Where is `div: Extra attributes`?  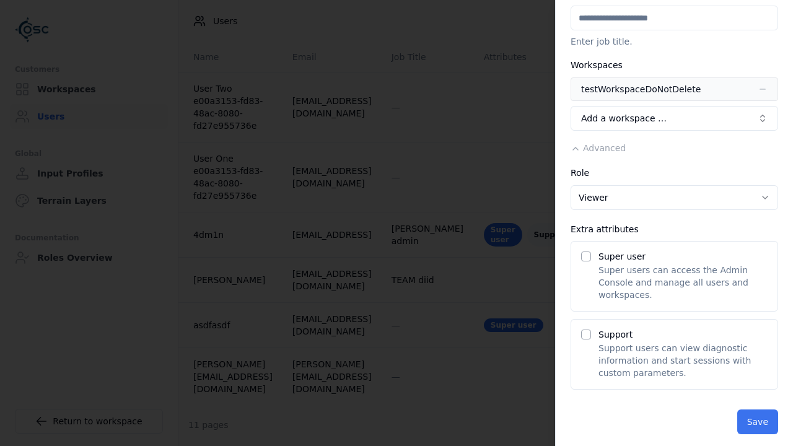 div: Extra attributes is located at coordinates (674, 229).